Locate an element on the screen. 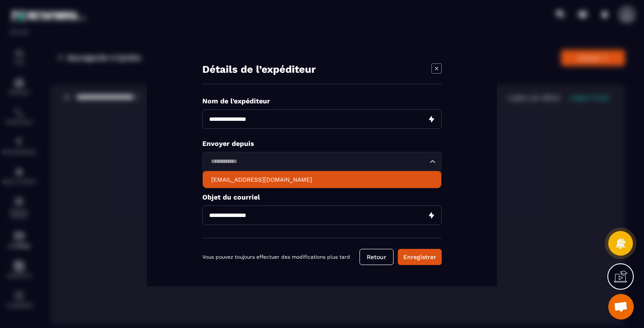 This screenshot has width=644, height=328. h4: Détails de l’expéditeur is located at coordinates (259, 69).